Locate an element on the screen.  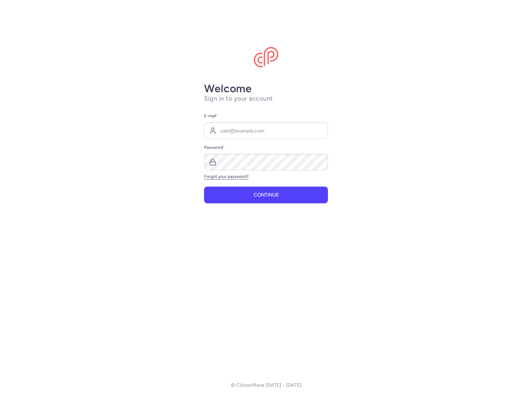
button: Continue is located at coordinates (266, 195).